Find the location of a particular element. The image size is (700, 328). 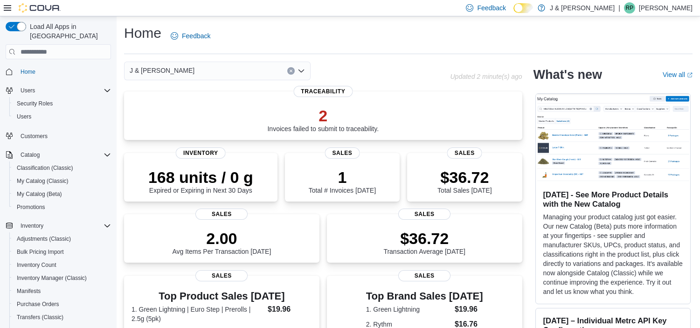

button: Home is located at coordinates (58, 71).